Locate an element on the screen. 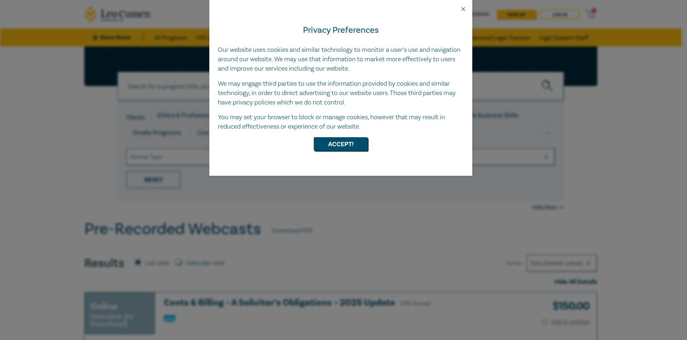 Image resolution: width=687 pixels, height=340 pixels. button: Accept! is located at coordinates (341, 144).